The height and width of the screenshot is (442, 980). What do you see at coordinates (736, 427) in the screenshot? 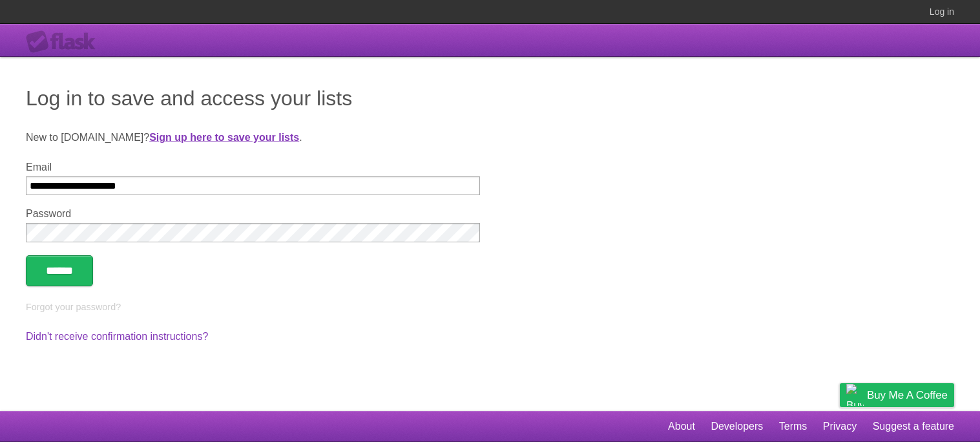
I see `a: Developers` at bounding box center [736, 427].